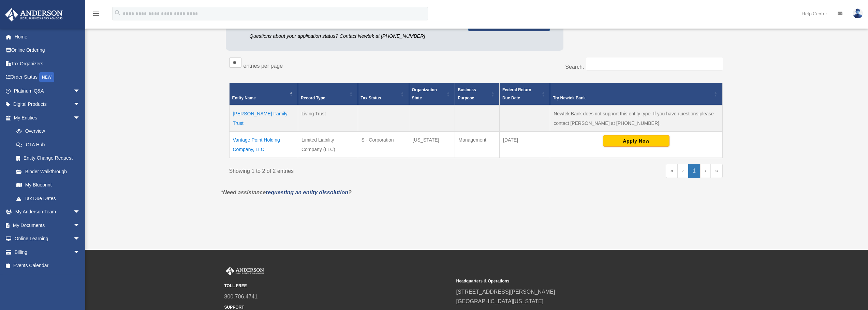  Describe the element at coordinates (47, 265) in the screenshot. I see `a: Events Calendar` at that location.